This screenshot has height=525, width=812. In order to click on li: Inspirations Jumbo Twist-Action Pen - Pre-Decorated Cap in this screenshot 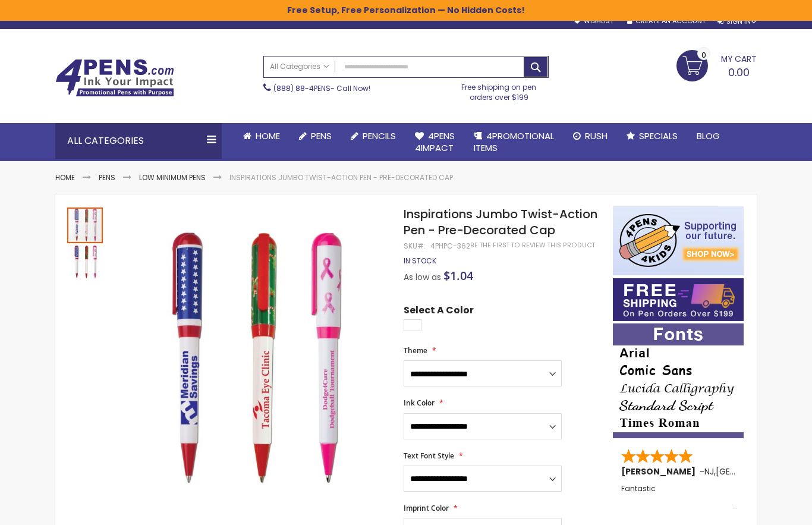, I will do `click(341, 178)`.